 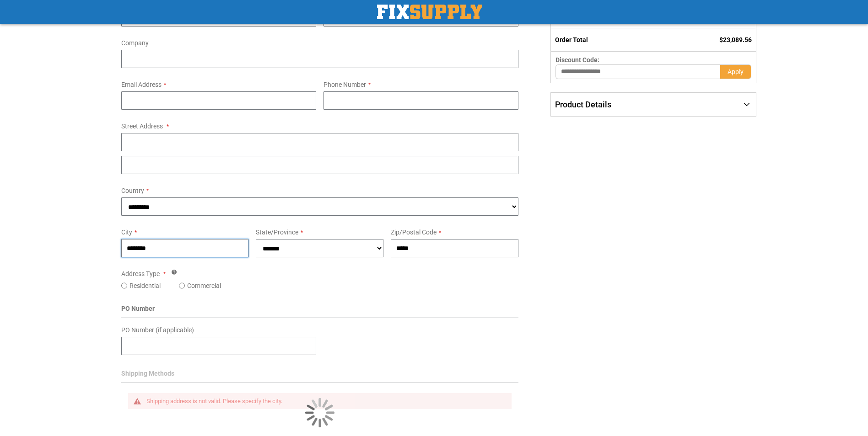 What do you see at coordinates (135, 43) in the screenshot?
I see `span: Company` at bounding box center [135, 43].